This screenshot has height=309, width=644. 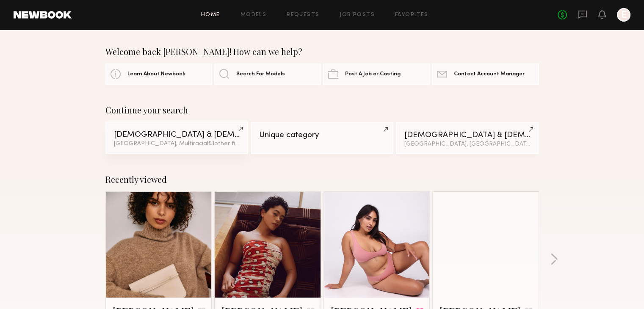 I want to click on a: Unique category, so click(x=322, y=138).